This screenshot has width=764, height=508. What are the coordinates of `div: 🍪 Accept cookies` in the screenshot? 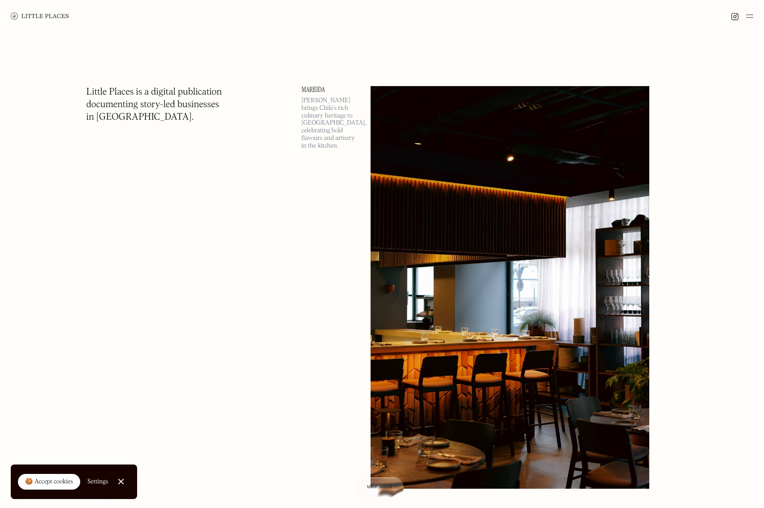 It's located at (49, 482).